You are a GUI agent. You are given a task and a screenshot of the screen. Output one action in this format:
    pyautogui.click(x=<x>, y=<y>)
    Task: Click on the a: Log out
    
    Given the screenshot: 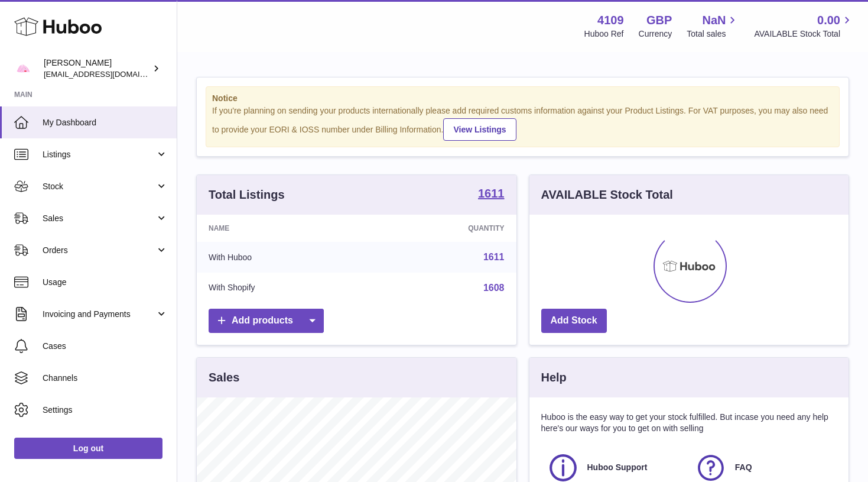 What is the action you would take?
    pyautogui.click(x=88, y=448)
    